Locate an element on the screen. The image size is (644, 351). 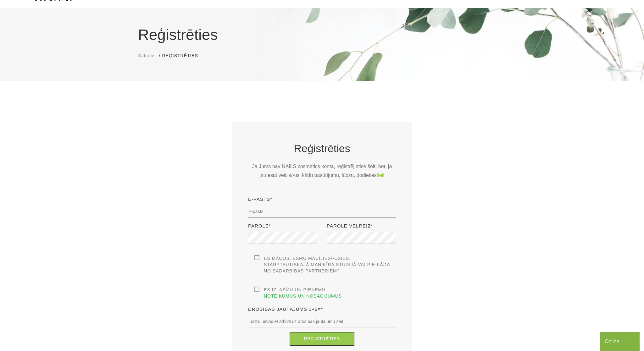
h2: Reģistrēties is located at coordinates (322, 148).